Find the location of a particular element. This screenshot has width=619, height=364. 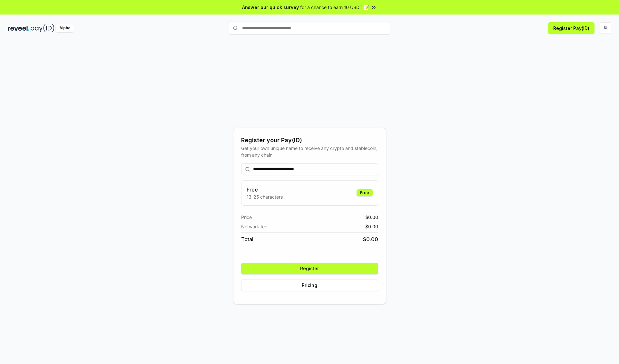

p: 13-25 characters is located at coordinates (265, 196).